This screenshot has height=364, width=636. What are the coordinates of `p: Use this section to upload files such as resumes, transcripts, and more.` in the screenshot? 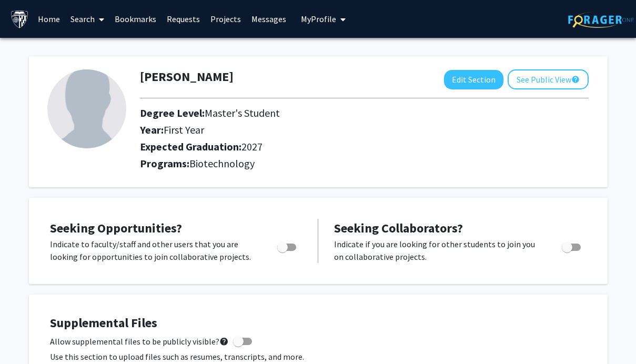 It's located at (318, 356).